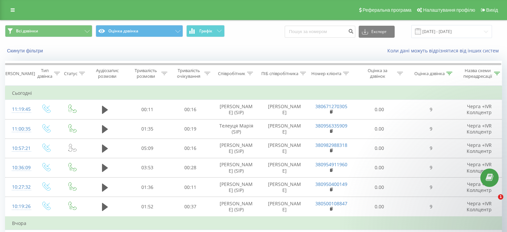  Describe the element at coordinates (147, 187) in the screenshot. I see `td: 01:36` at that location.